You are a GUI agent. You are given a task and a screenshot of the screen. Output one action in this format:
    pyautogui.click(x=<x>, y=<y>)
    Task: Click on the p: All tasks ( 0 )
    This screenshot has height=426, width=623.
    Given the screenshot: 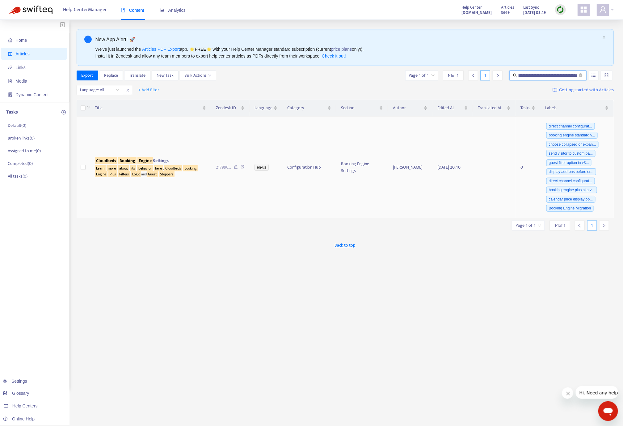 What is the action you would take?
    pyautogui.click(x=18, y=176)
    